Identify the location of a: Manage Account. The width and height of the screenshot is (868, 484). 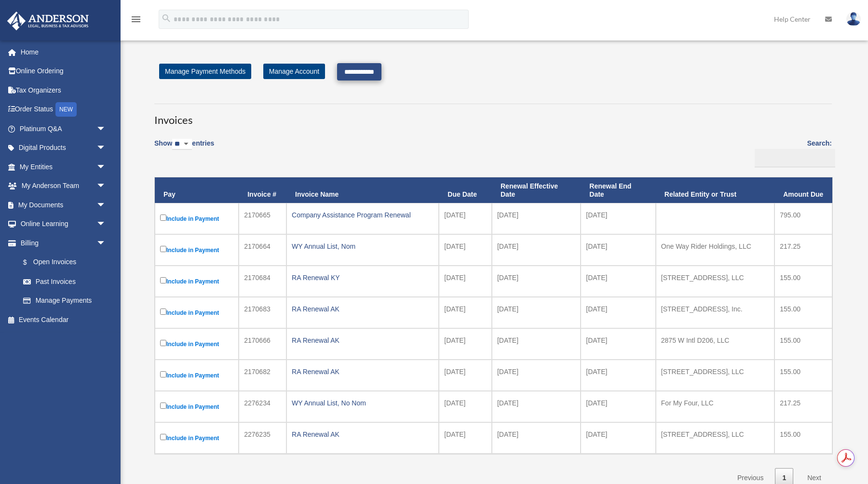
(294, 71).